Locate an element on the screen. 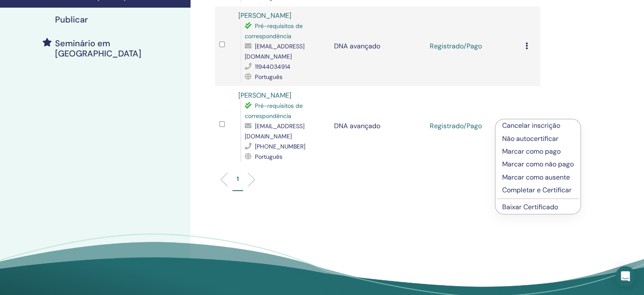  font: Publicar is located at coordinates (72, 19).